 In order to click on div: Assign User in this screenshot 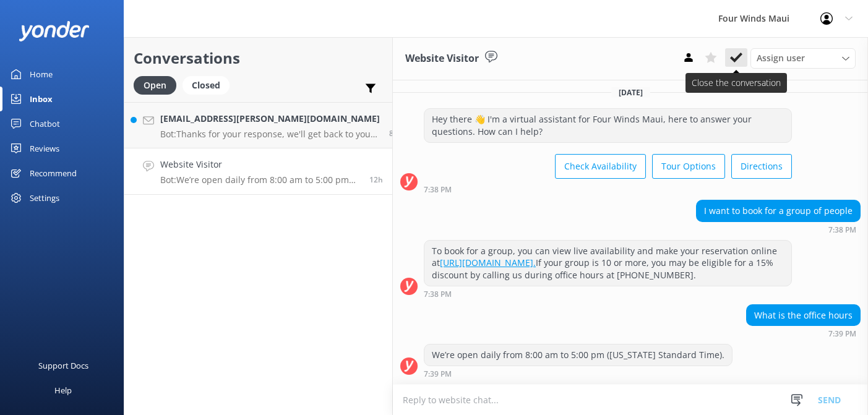, I will do `click(803, 58)`.